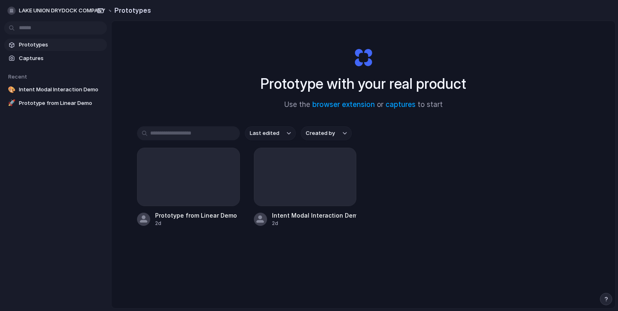 This screenshot has height=311, width=618. What do you see at coordinates (315, 215) in the screenshot?
I see `div: Intent Modal Interaction Demo` at bounding box center [315, 215].